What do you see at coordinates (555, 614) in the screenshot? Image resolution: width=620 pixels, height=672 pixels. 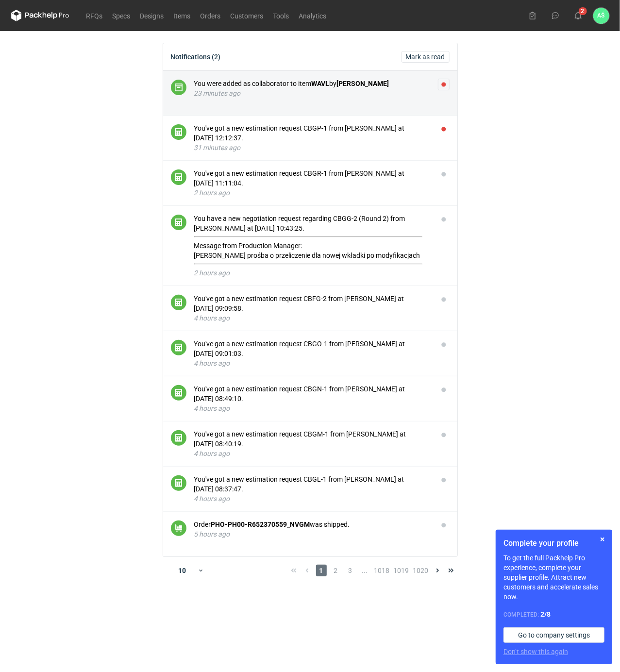 I see `div: Completed:` at bounding box center [555, 614].